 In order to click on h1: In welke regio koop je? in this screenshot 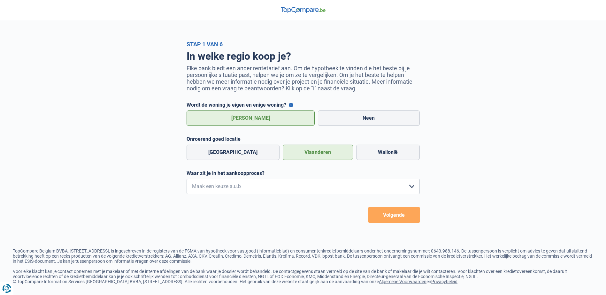, I will do `click(303, 56)`.